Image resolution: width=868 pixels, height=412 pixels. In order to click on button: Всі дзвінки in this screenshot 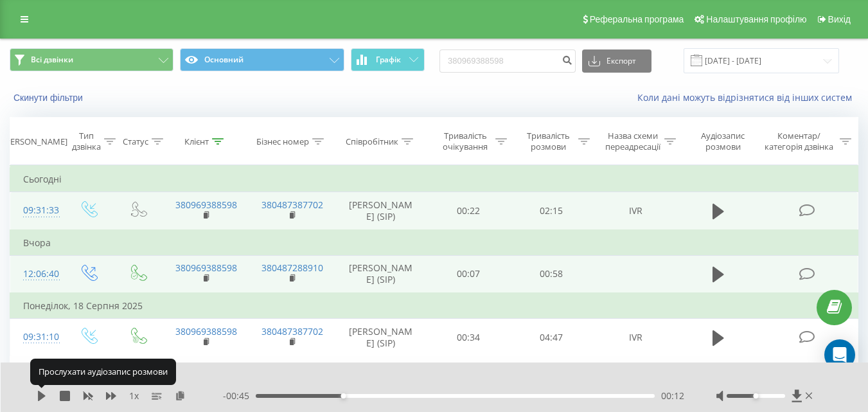, I will do `click(91, 60)`.